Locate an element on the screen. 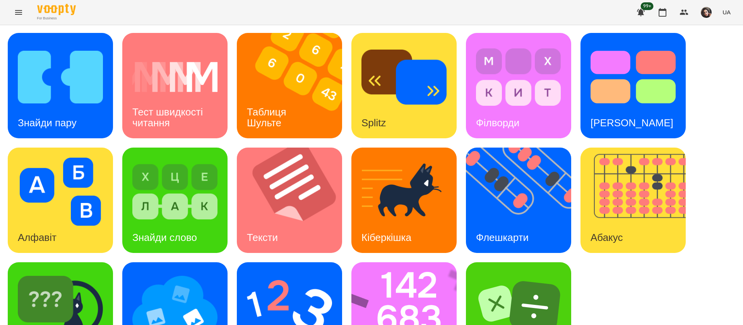 The width and height of the screenshot is (743, 325). img: Кіберкішка is located at coordinates (404, 192).